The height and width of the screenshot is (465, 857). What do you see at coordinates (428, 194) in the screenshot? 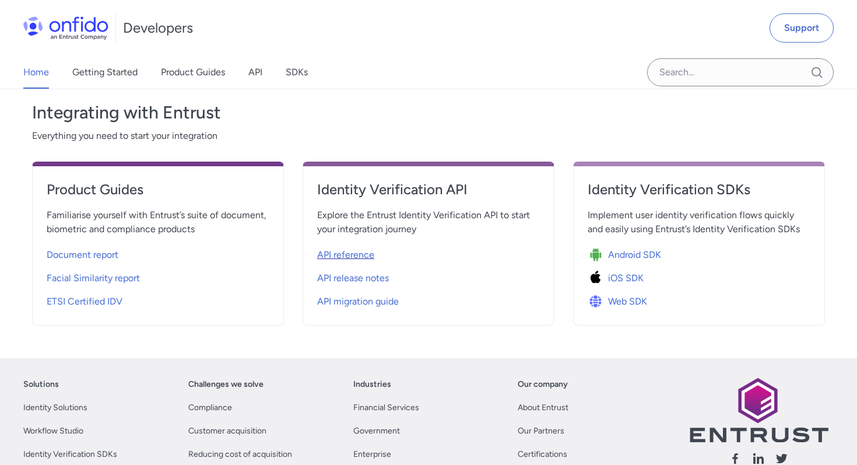
I see `a: Identity Verification API` at bounding box center [428, 194].